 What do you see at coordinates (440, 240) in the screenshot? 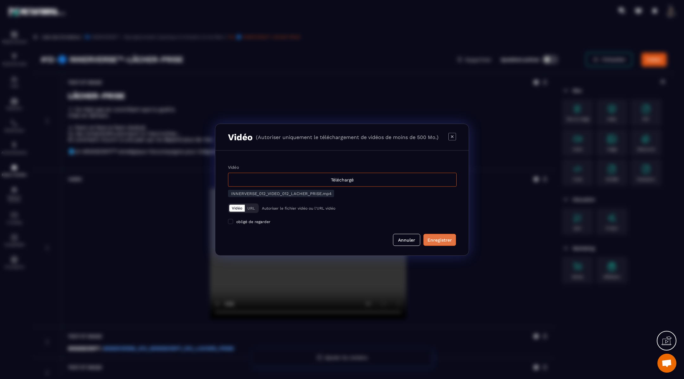
I see `div: Enregistrer` at bounding box center [440, 240].